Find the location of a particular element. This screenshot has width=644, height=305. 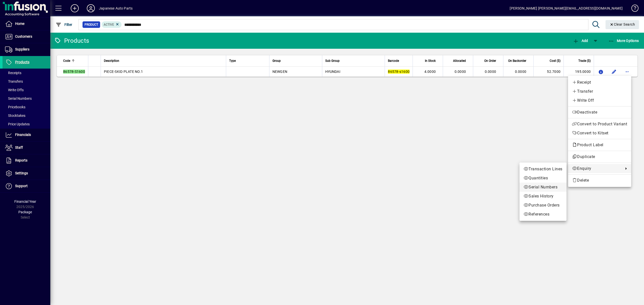

span: Enquiry is located at coordinates (597, 169).